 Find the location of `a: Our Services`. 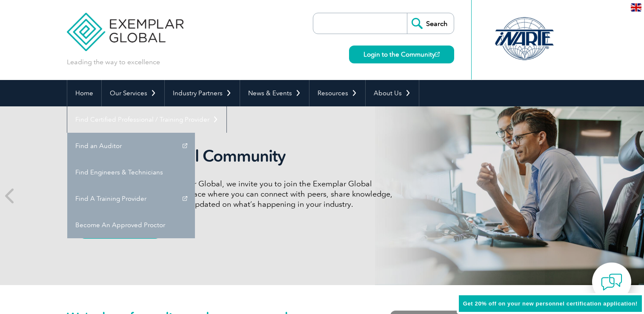

a: Our Services is located at coordinates (133, 93).